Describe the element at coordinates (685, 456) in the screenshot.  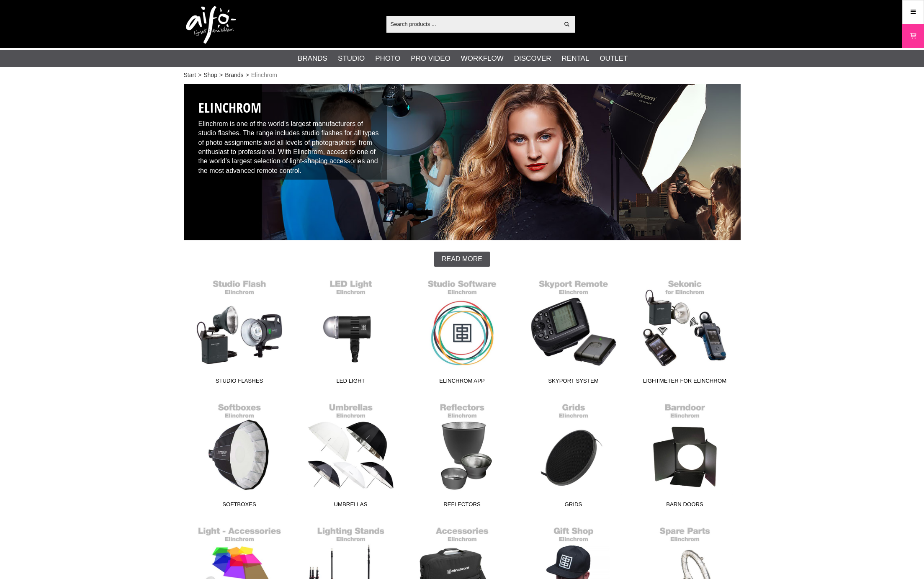
I see `a: Barn Doors` at that location.